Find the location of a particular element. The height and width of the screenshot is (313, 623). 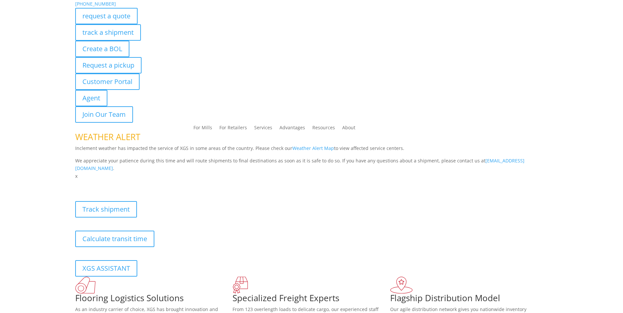

a: track a shipment is located at coordinates (108, 33).